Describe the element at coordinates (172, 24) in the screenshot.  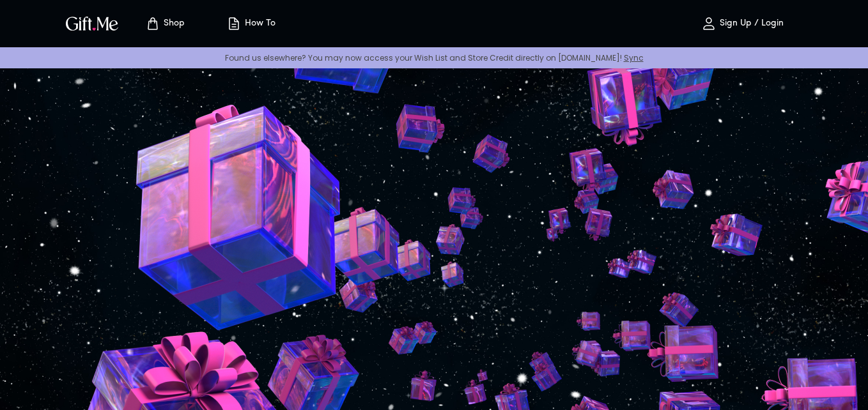
I see `p: Shop` at that location.